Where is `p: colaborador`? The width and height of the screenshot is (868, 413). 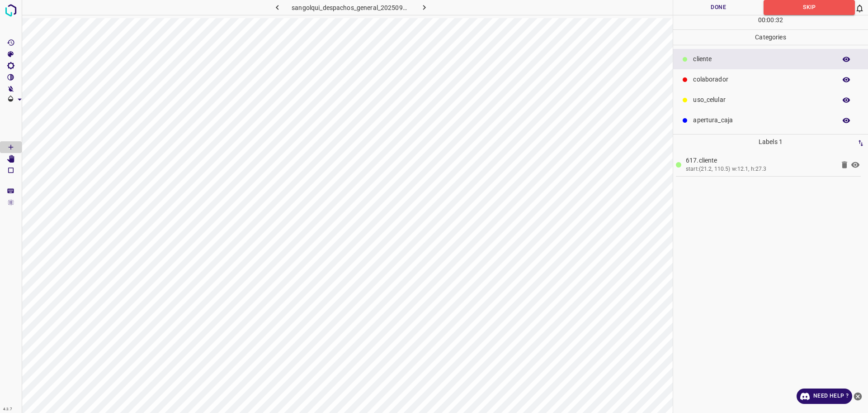 p: colaborador is located at coordinates (762, 79).